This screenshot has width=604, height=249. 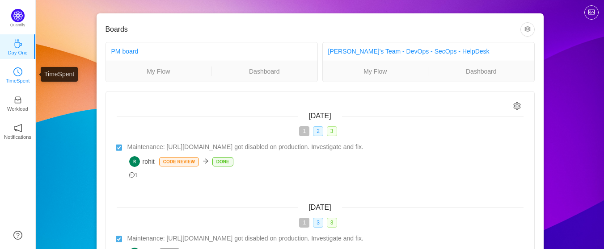 I want to click on i: icon: clock-circle, so click(x=18, y=72).